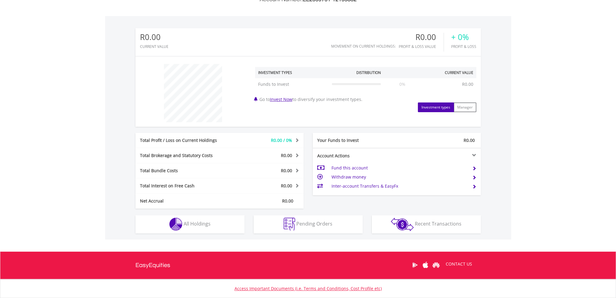 The height and width of the screenshot is (298, 616). What do you see at coordinates (314, 224) in the screenshot?
I see `span: Pending Orders` at bounding box center [314, 224].